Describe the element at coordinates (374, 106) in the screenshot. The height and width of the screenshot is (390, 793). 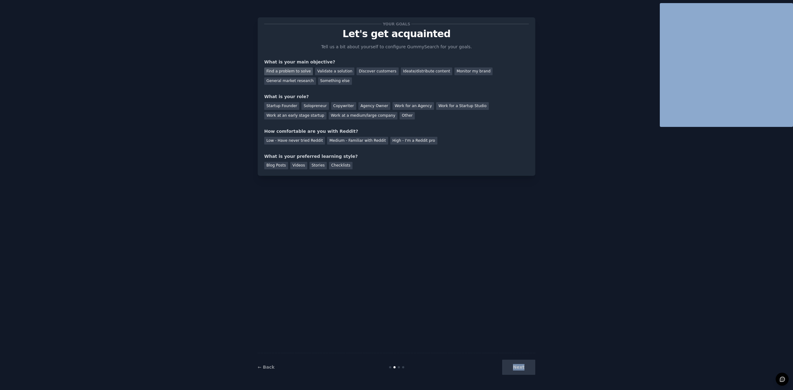
I see `div: Agency Owner` at that location.